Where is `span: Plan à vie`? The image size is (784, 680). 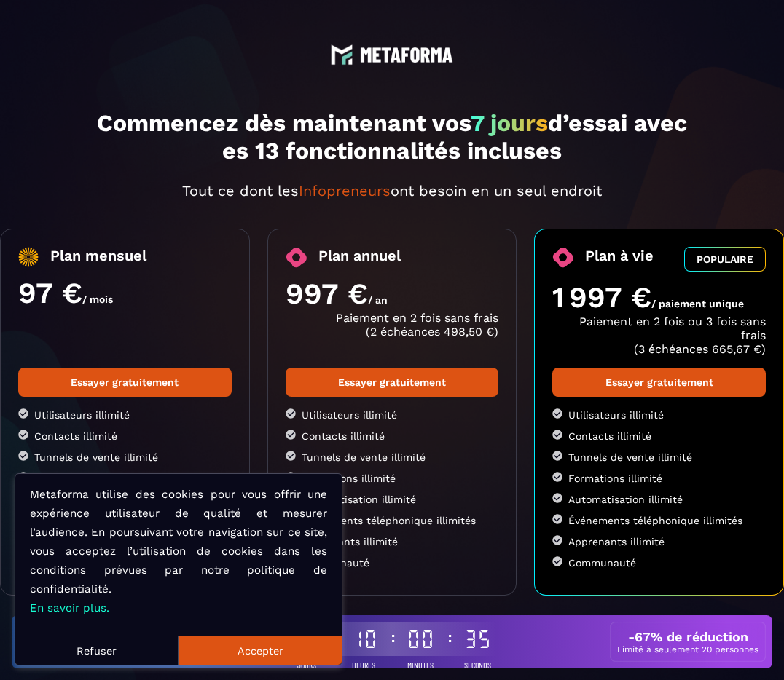 span: Plan à vie is located at coordinates (619, 259).